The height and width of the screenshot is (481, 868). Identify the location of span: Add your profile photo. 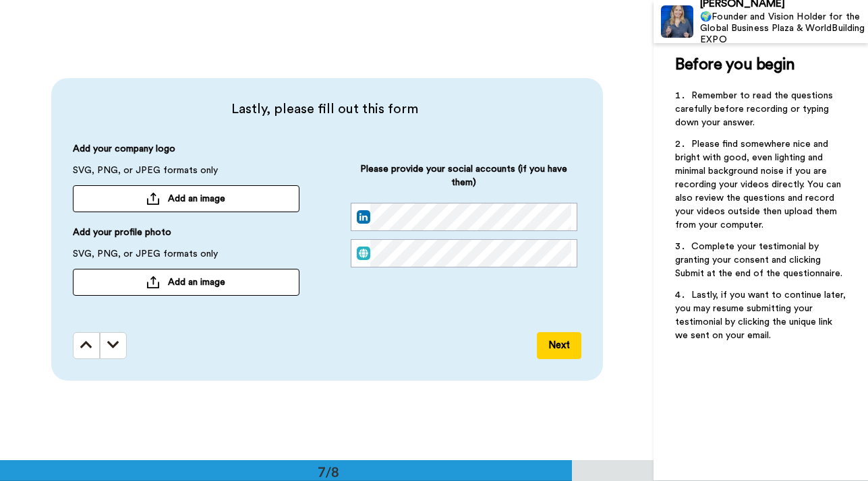
(122, 237).